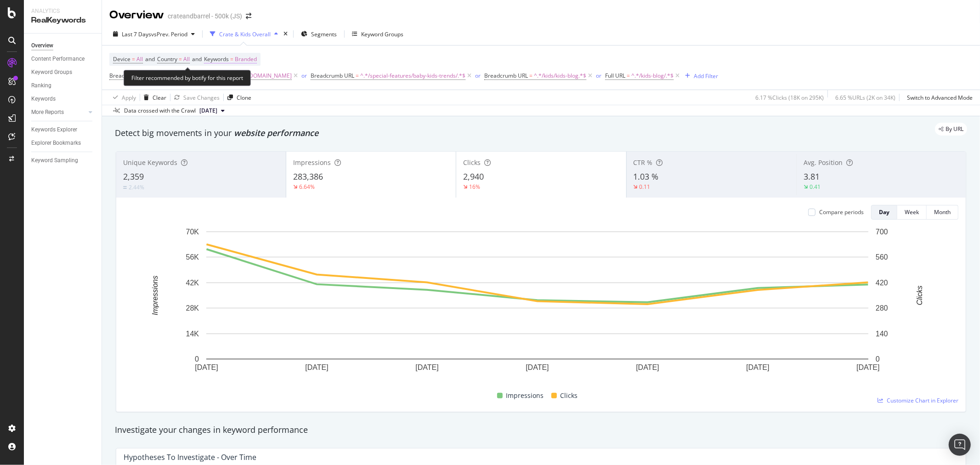 The height and width of the screenshot is (465, 980). What do you see at coordinates (192, 333) in the screenshot?
I see `text: 14K` at bounding box center [192, 333].